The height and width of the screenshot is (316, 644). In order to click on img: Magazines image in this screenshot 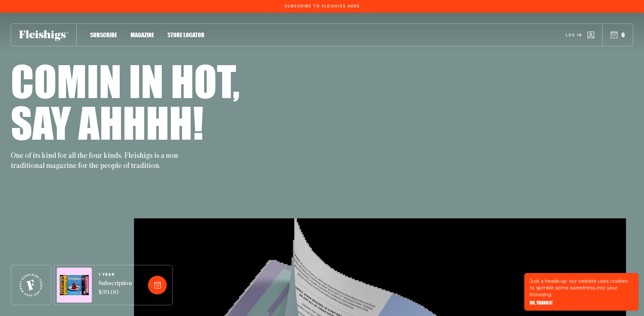, I will do `click(74, 285)`.